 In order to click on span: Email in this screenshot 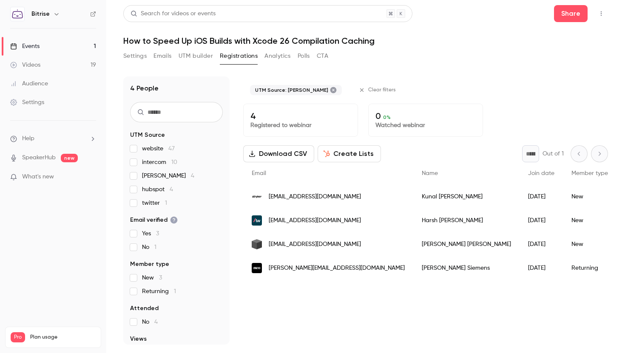, I will do `click(259, 173)`.